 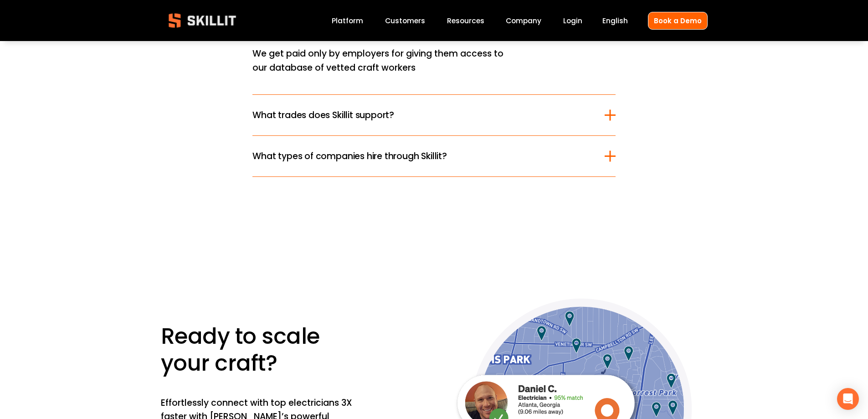 What do you see at coordinates (524, 21) in the screenshot?
I see `a: Company` at bounding box center [524, 21].